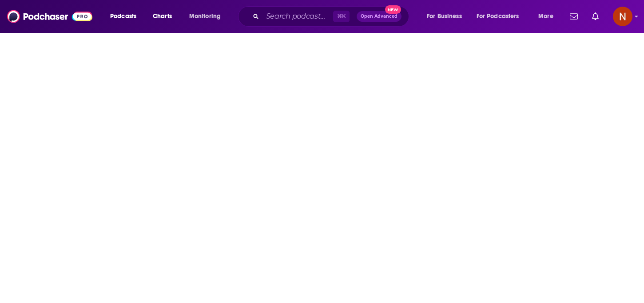  What do you see at coordinates (623, 16) in the screenshot?
I see `img: User Profile` at bounding box center [623, 16].